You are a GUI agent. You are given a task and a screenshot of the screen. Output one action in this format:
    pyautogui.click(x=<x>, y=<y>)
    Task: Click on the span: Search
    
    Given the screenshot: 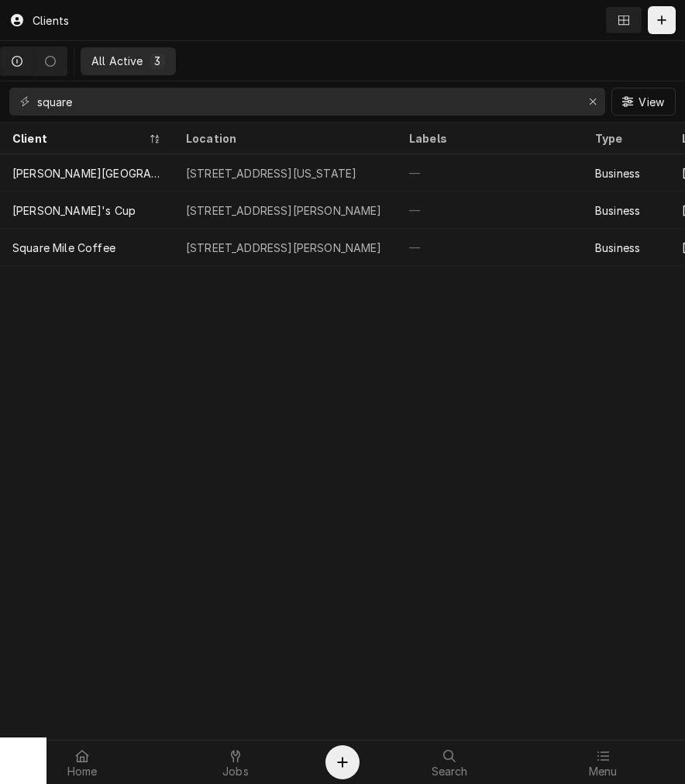 What is the action you would take?
    pyautogui.click(x=450, y=772)
    